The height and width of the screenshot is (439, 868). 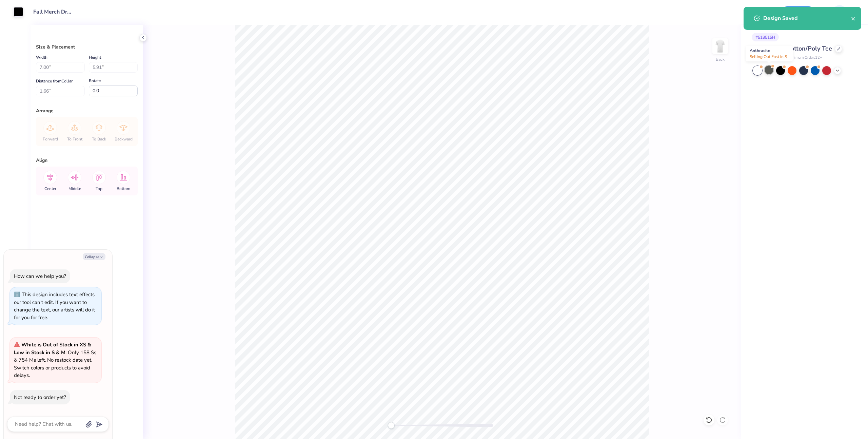 I want to click on input: Untitled Design, so click(x=53, y=12).